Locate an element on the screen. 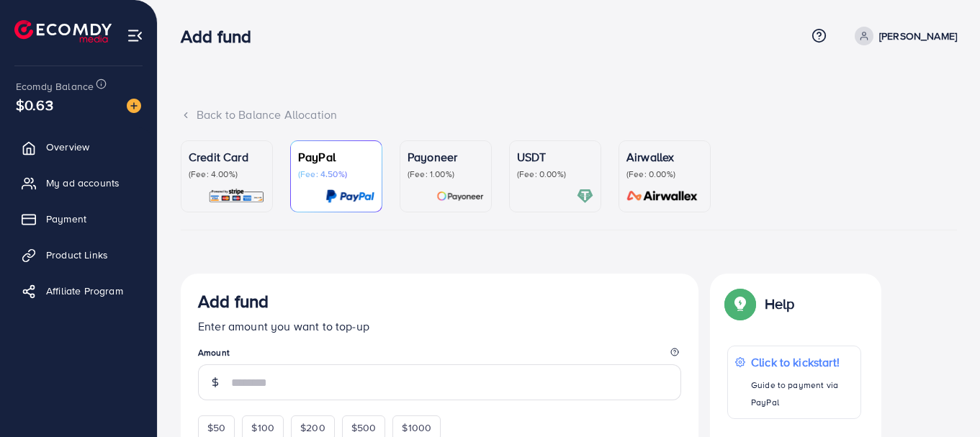 Image resolution: width=980 pixels, height=437 pixels. p: Click to kickstart! is located at coordinates (802, 362).